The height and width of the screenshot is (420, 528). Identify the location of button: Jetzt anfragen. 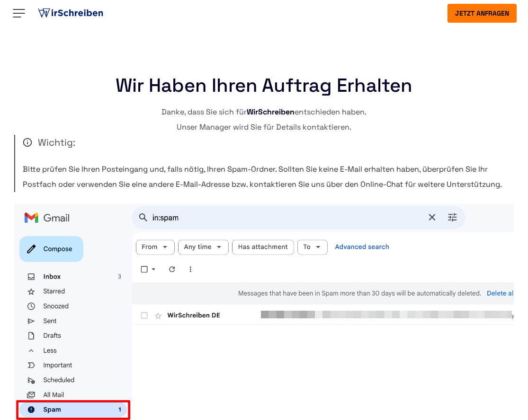
(482, 13).